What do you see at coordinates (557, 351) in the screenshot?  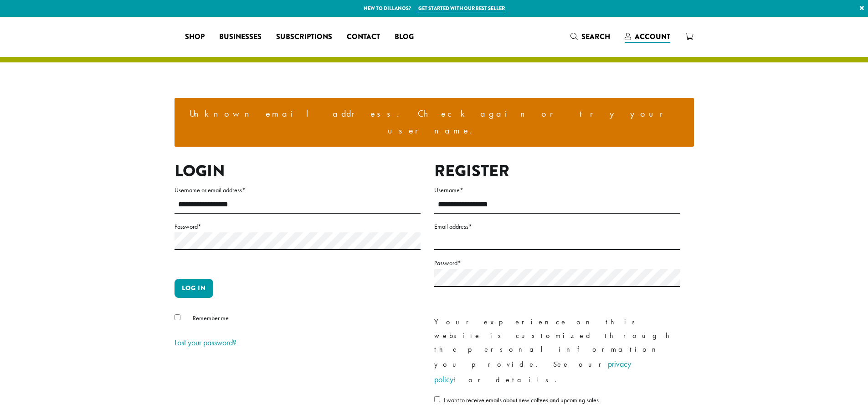 I see `p: Your experience on this website is customized through the personal information you provide. See o...` at bounding box center [557, 351].